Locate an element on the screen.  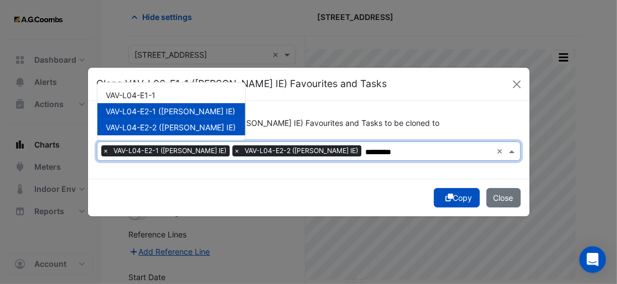
span: Clear is located at coordinates (502, 151).